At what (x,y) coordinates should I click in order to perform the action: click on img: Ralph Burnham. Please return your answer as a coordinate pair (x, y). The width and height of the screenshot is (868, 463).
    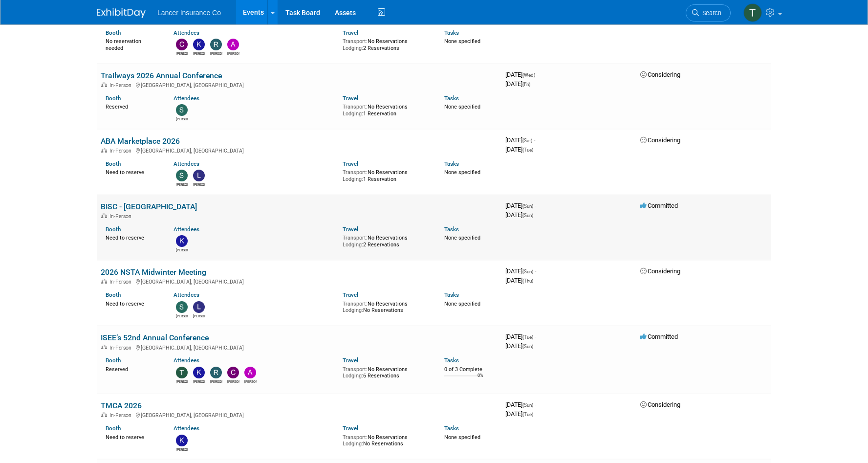
    Looking at the image, I should click on (216, 44).